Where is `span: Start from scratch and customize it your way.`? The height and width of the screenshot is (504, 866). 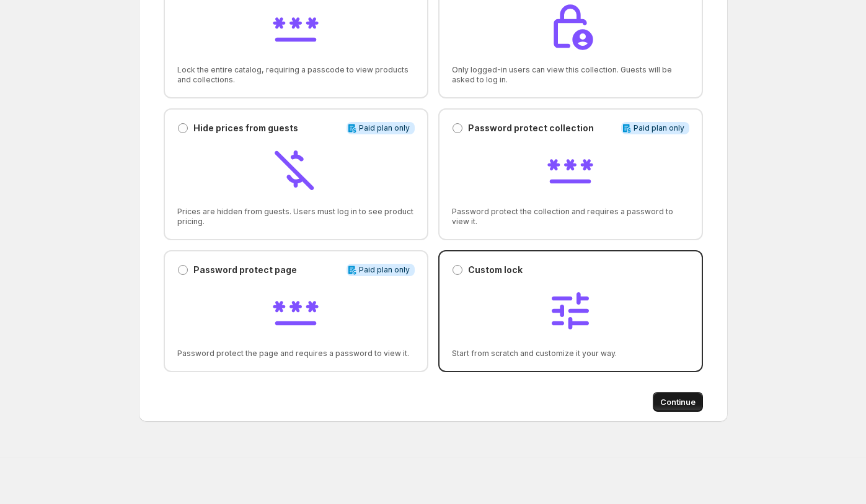 span: Start from scratch and customize it your way. is located at coordinates (570, 353).